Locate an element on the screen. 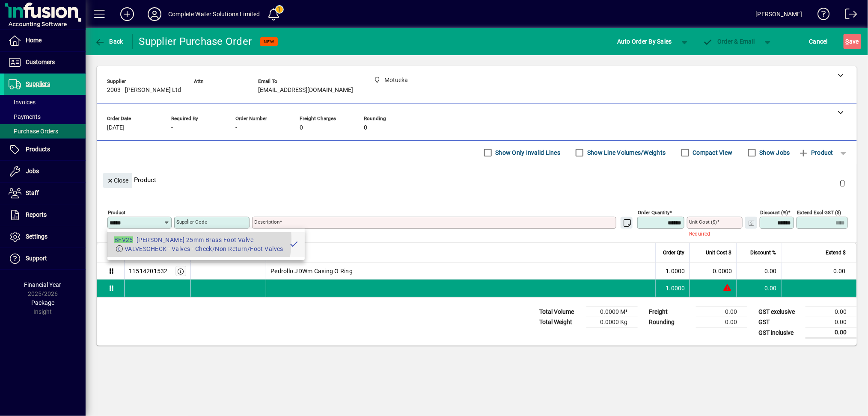  td: 0.0000 Kg is located at coordinates (612, 323).